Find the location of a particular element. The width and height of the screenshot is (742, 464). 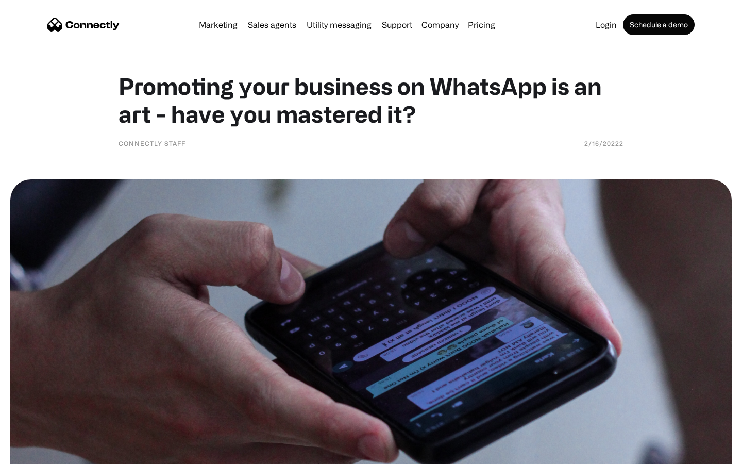

ul: Language list is located at coordinates (41, 453).